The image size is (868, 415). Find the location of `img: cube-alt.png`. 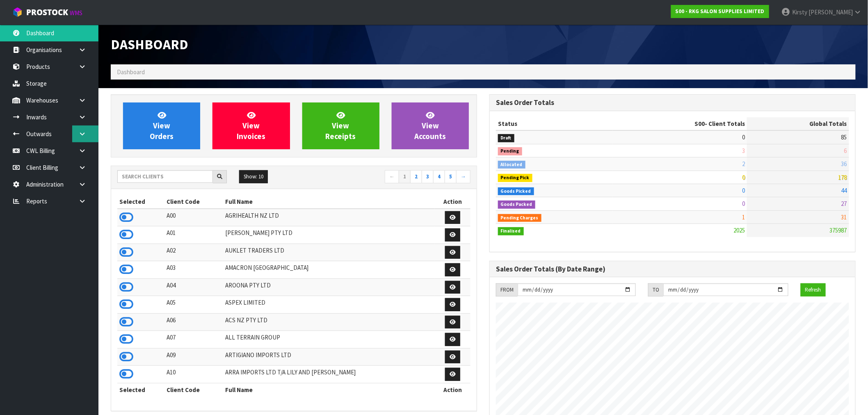

img: cube-alt.png is located at coordinates (17, 12).